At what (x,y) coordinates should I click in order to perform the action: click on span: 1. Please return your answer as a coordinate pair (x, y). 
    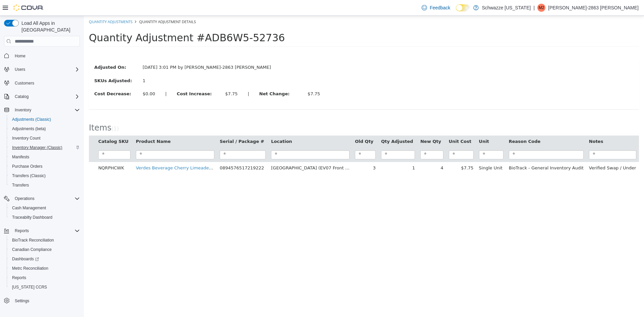
    Looking at the image, I should click on (31, 113).